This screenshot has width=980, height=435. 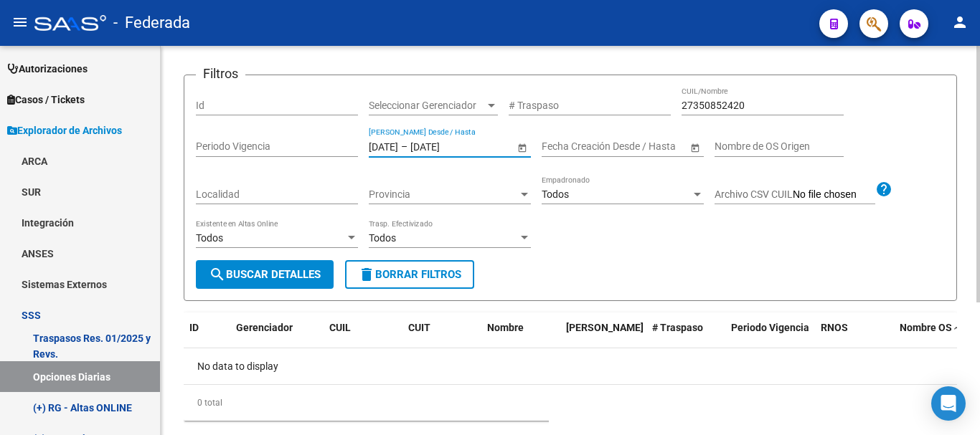 I want to click on mat-icon: help, so click(x=884, y=189).